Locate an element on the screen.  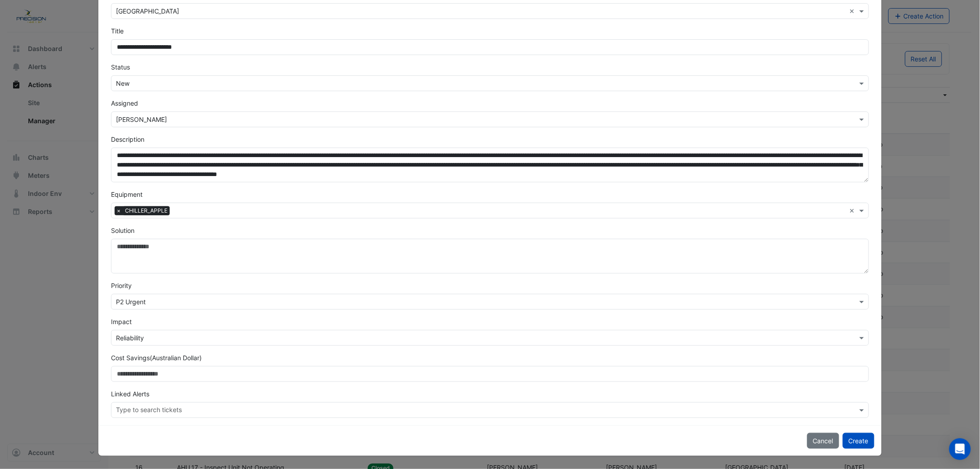
button: Cancel is located at coordinates (823, 441).